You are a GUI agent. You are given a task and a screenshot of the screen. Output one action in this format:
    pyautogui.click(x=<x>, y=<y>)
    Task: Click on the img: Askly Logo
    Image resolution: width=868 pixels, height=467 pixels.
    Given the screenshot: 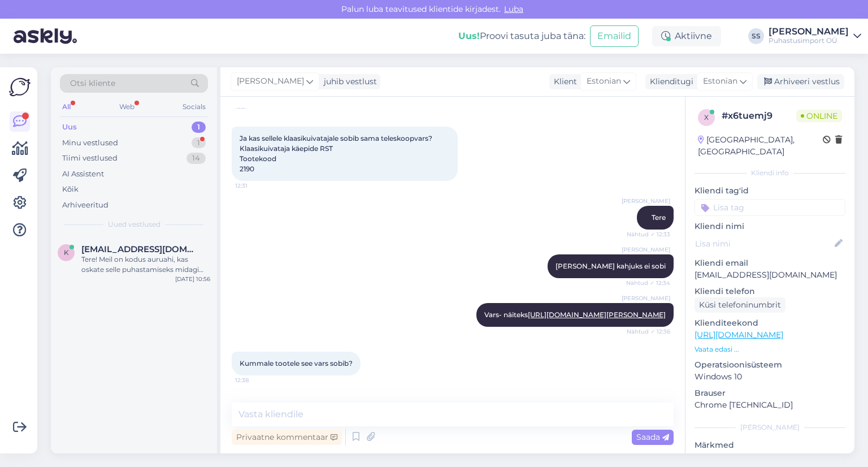 What is the action you would take?
    pyautogui.click(x=20, y=87)
    